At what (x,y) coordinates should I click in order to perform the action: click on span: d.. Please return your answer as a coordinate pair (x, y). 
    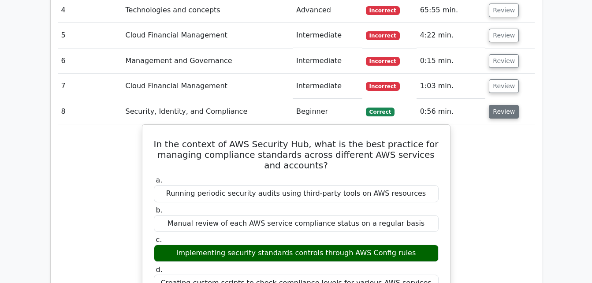
    Looking at the image, I should click on (159, 270).